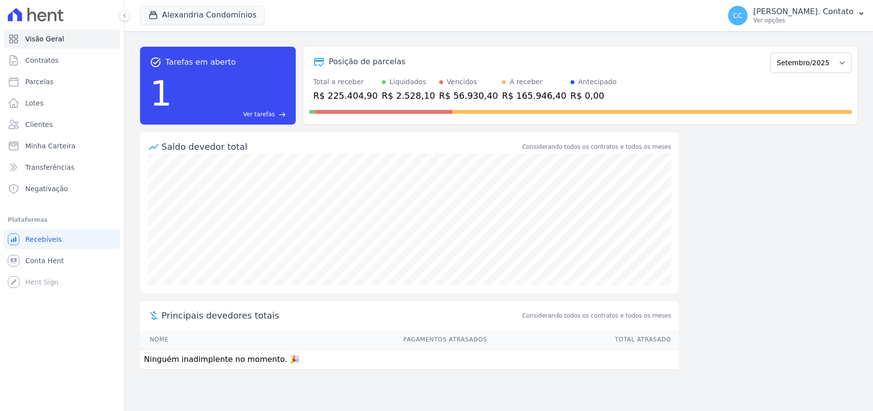 The image size is (873, 411). I want to click on div: 1, so click(161, 93).